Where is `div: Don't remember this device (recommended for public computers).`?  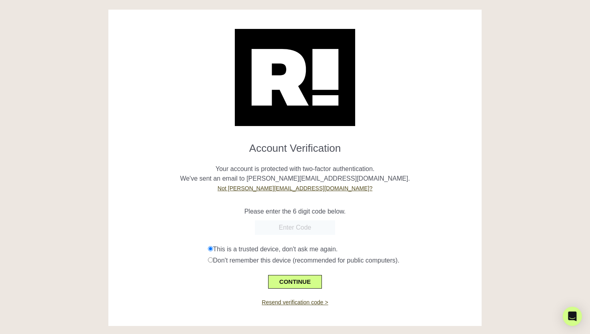
div: Don't remember this device (recommended for public computers). is located at coordinates (342, 261).